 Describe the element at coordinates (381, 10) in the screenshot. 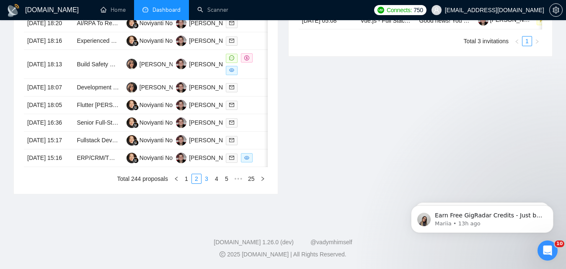

I see `img: upwork-logo.png` at that location.